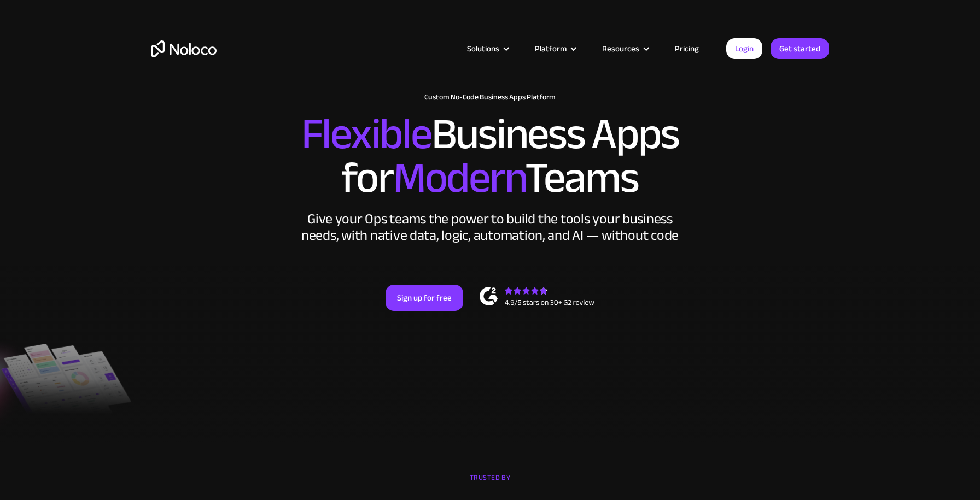 Image resolution: width=980 pixels, height=500 pixels. Describe the element at coordinates (459, 178) in the screenshot. I see `span: Modern` at that location.